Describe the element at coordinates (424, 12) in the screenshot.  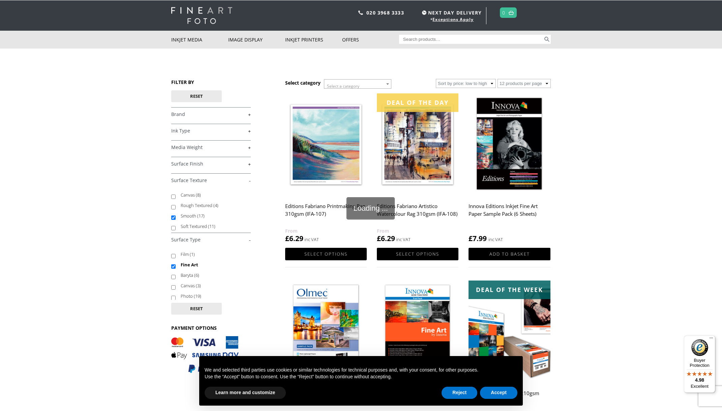
I see `img: time.svg` at that location.